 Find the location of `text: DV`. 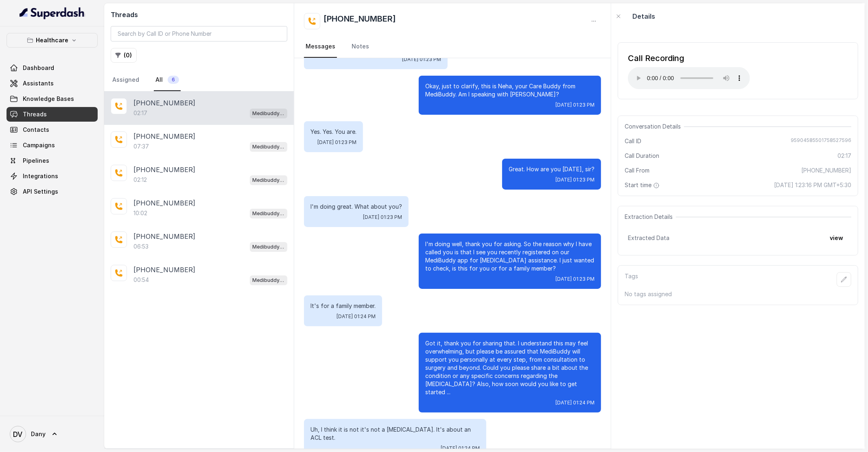

text: DV is located at coordinates (18, 434).